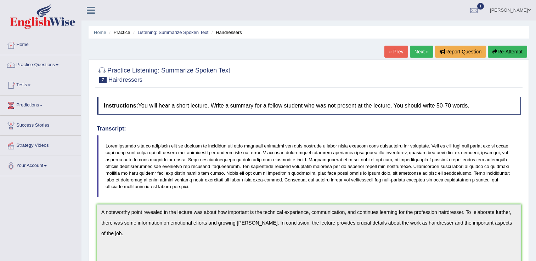 The height and width of the screenshot is (261, 536). I want to click on a: Practice Questions, so click(41, 64).